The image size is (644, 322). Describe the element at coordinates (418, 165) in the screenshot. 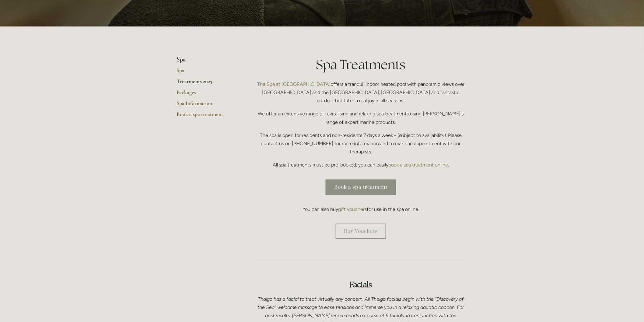

I see `a: book a spa treatment online` at that location.